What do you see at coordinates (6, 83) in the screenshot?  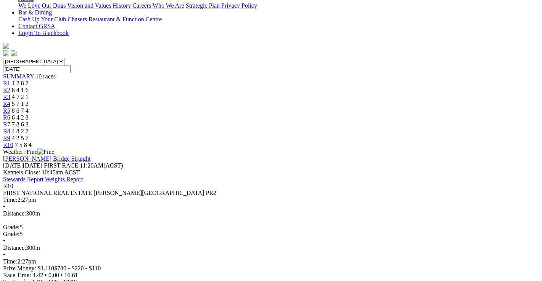 I see `a: R1` at bounding box center [6, 83].